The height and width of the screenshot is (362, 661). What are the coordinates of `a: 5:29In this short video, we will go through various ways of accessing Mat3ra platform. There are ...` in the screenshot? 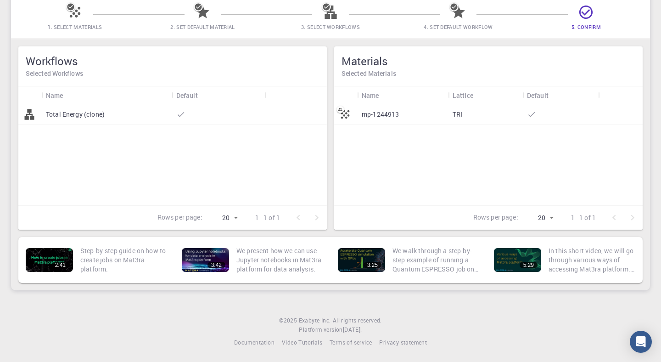 It's located at (565, 260).